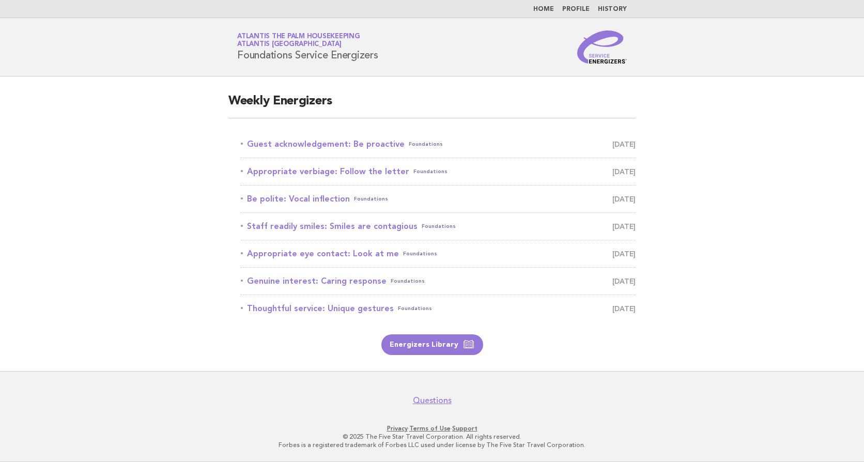 The image size is (864, 462). Describe the element at coordinates (432, 437) in the screenshot. I see `p: © 2025 The Five Star Travel Corporation. All rights reserved.` at that location.